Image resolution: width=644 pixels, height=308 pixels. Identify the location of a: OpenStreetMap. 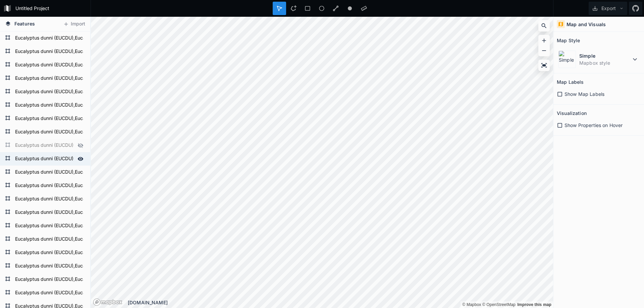
(499, 305).